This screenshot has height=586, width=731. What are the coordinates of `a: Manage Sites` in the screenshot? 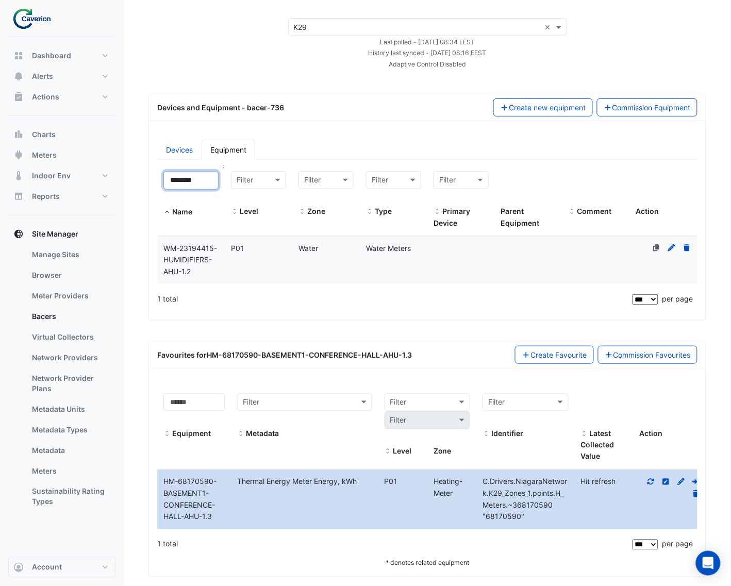 It's located at (70, 255).